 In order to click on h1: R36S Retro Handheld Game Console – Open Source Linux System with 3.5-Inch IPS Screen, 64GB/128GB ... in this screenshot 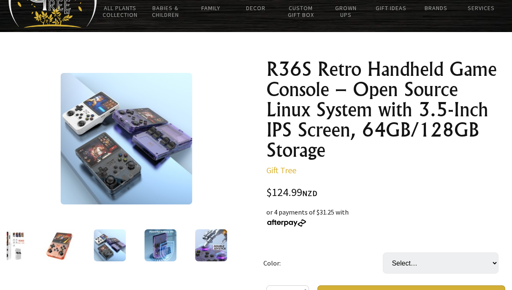, I will do `click(386, 110)`.